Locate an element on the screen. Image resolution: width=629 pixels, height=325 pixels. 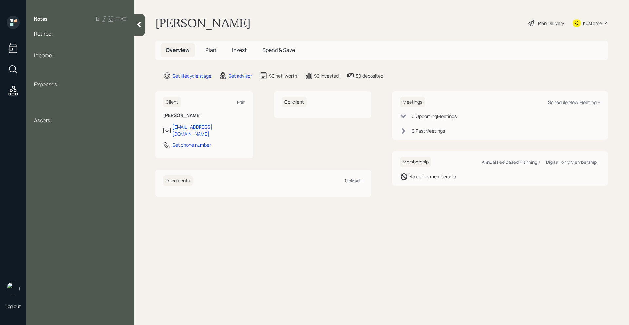
div: Digital-only Membership + is located at coordinates (573, 162).